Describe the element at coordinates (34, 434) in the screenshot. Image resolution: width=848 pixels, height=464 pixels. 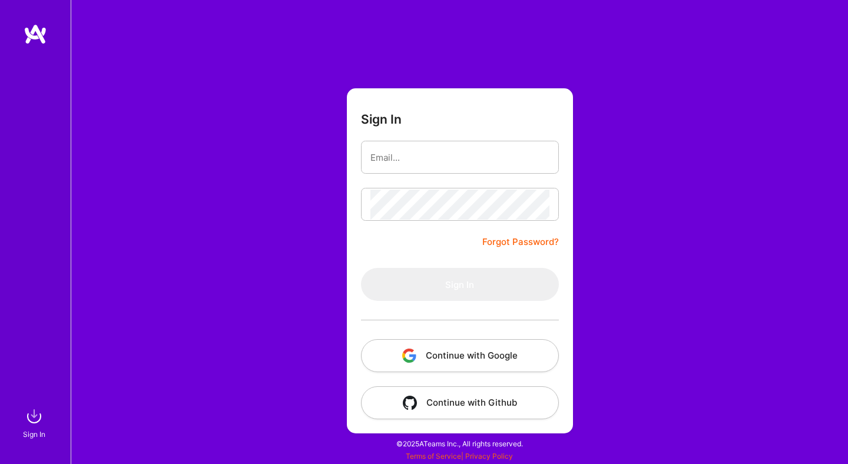
I see `div: Sign In` at that location.